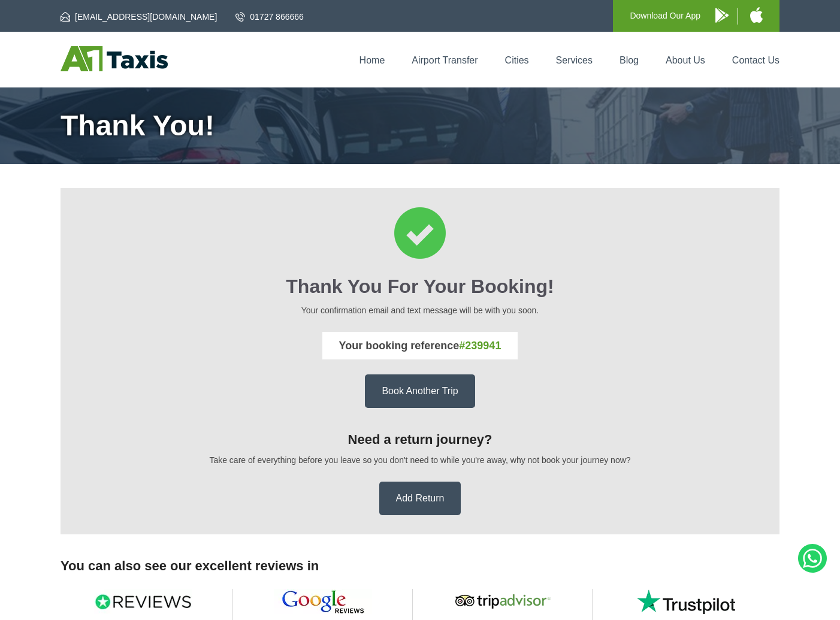  Describe the element at coordinates (686, 601) in the screenshot. I see `img: Trustpilot Reviews` at that location.